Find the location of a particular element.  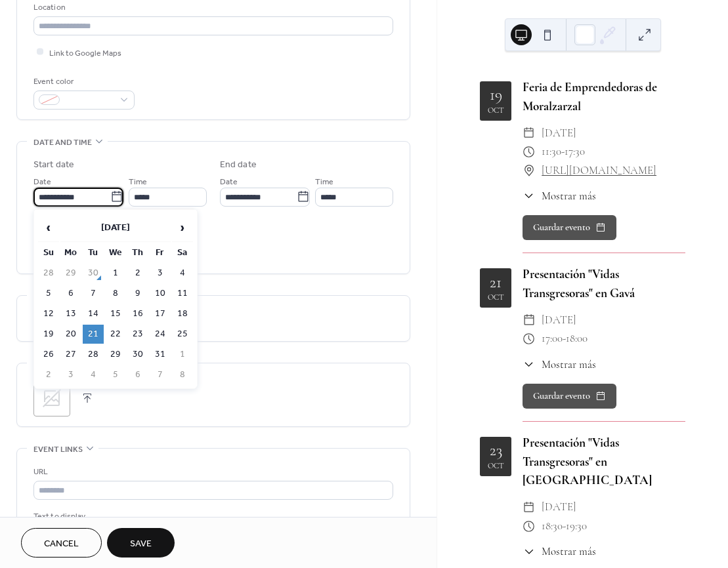

td: 17 is located at coordinates (160, 314).